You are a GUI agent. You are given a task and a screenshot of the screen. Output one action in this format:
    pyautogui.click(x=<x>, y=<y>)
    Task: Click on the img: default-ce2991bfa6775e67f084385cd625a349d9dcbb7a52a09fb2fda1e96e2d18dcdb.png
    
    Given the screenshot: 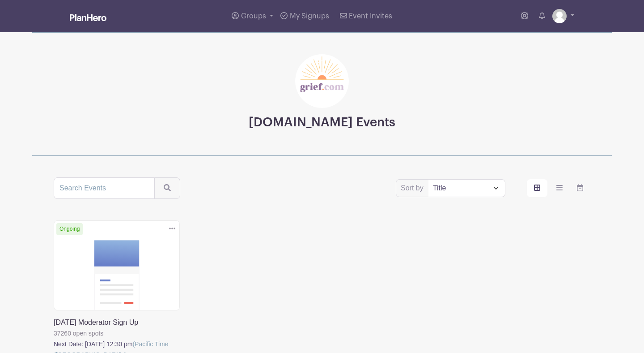 What is the action you would take?
    pyautogui.click(x=560, y=16)
    